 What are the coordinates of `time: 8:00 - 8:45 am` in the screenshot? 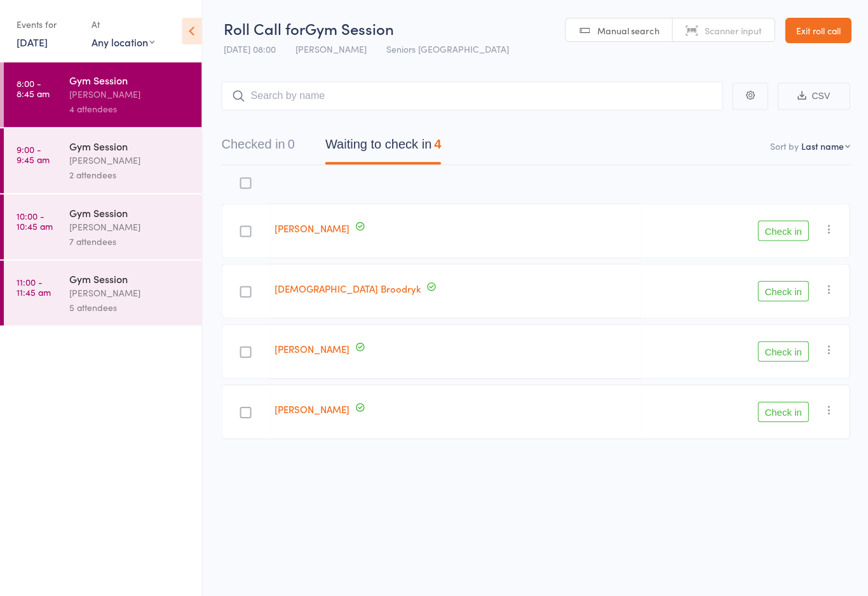 It's located at (33, 88).